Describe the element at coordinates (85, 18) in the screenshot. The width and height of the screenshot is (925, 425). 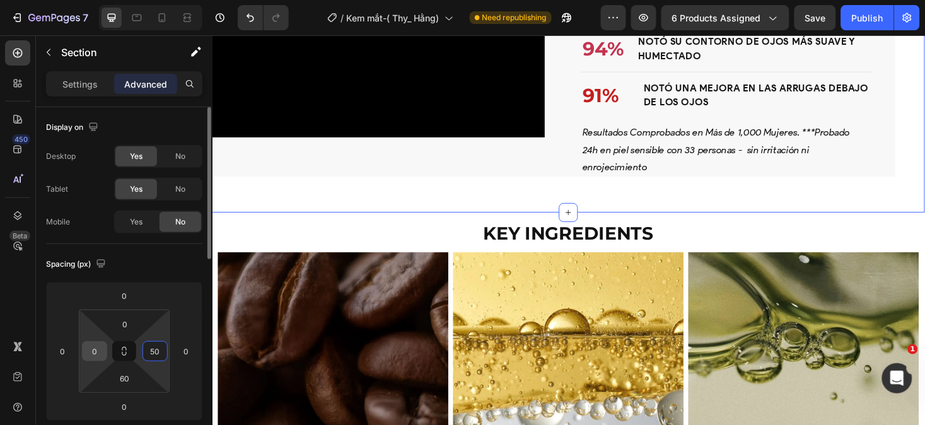
I see `p: 7` at that location.